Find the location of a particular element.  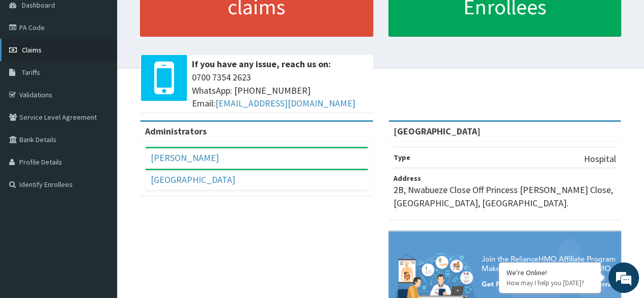

span: Tariffs is located at coordinates (31, 72).